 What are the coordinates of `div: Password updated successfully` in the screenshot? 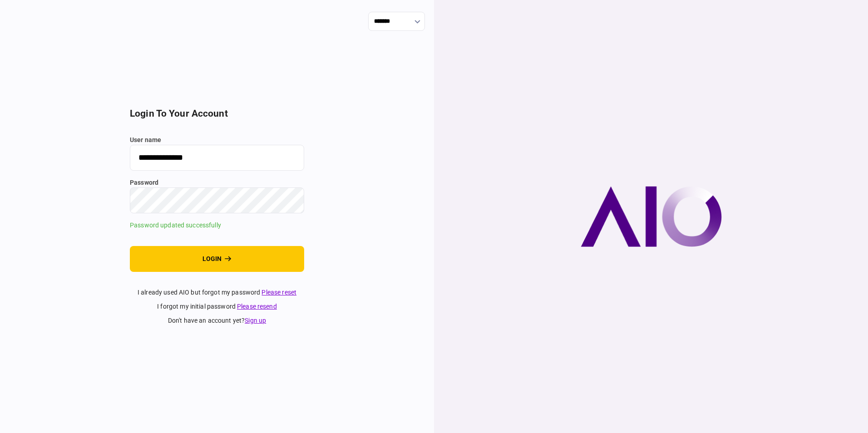 It's located at (217, 225).